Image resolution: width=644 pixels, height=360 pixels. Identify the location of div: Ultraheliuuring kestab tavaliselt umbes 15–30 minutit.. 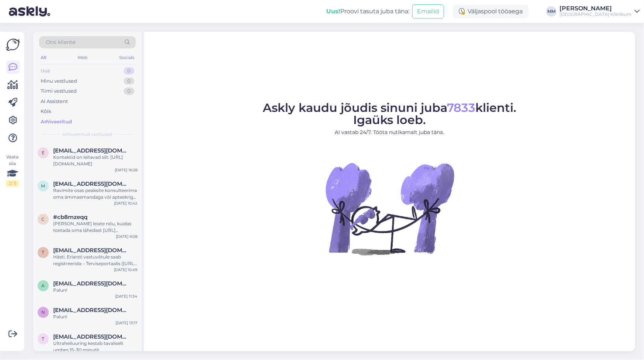
(95, 347).